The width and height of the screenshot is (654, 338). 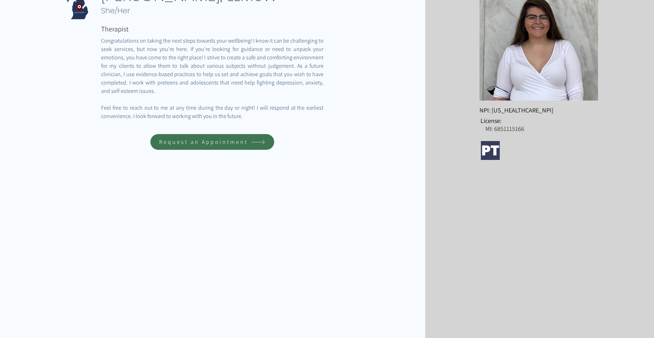 I want to click on span: Congratulations on taking the next steps towards your wellbeing! I know it can be challenging to ..., so click(x=213, y=66).